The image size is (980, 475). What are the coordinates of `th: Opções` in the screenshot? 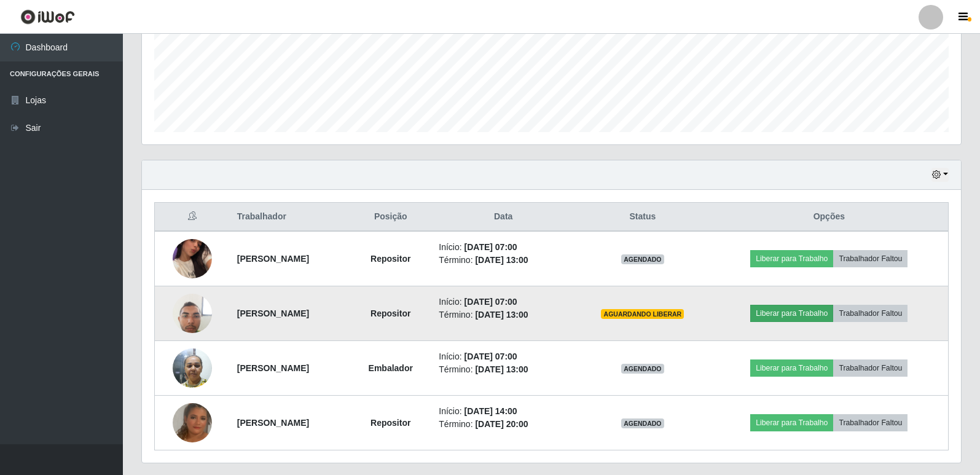 It's located at (829, 217).